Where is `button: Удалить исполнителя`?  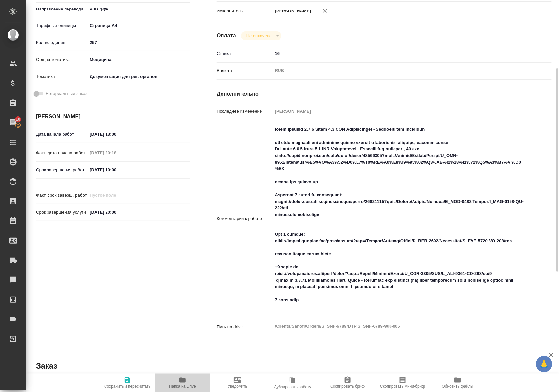 button: Удалить исполнителя is located at coordinates (325, 11).